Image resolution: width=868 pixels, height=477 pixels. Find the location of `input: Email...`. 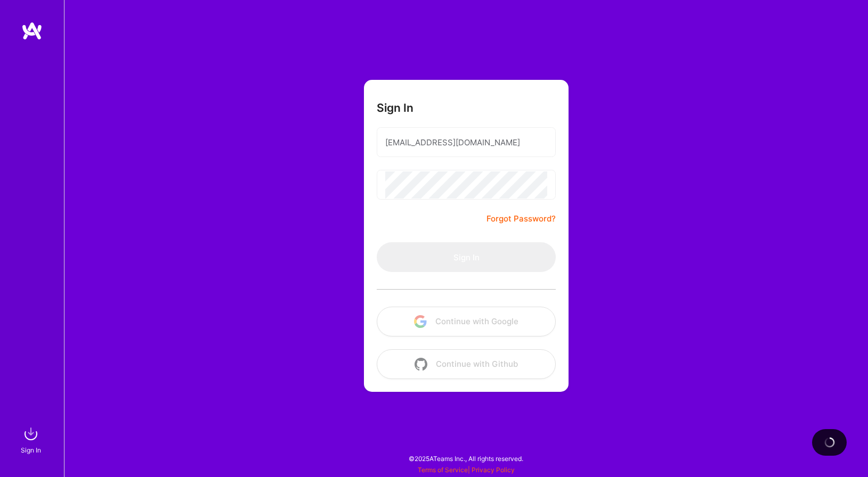

input: Email... is located at coordinates (466, 142).